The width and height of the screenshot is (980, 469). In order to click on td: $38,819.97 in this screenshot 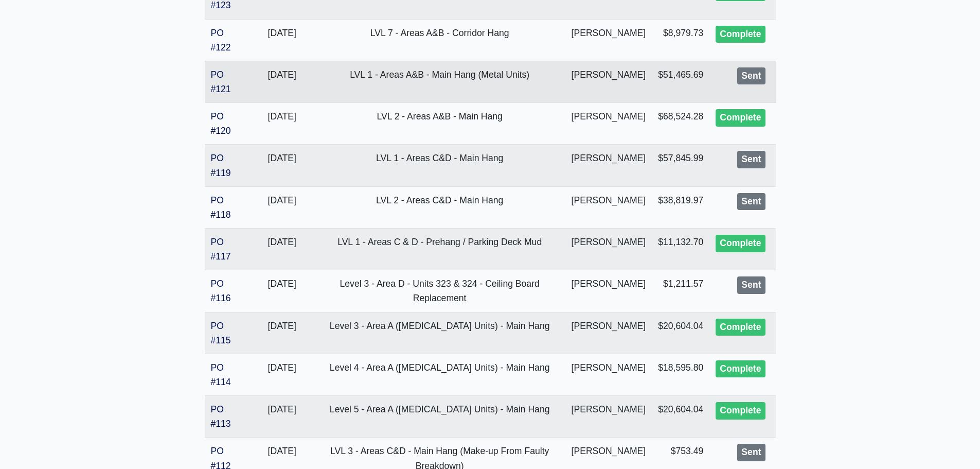, I will do `click(680, 207)`.